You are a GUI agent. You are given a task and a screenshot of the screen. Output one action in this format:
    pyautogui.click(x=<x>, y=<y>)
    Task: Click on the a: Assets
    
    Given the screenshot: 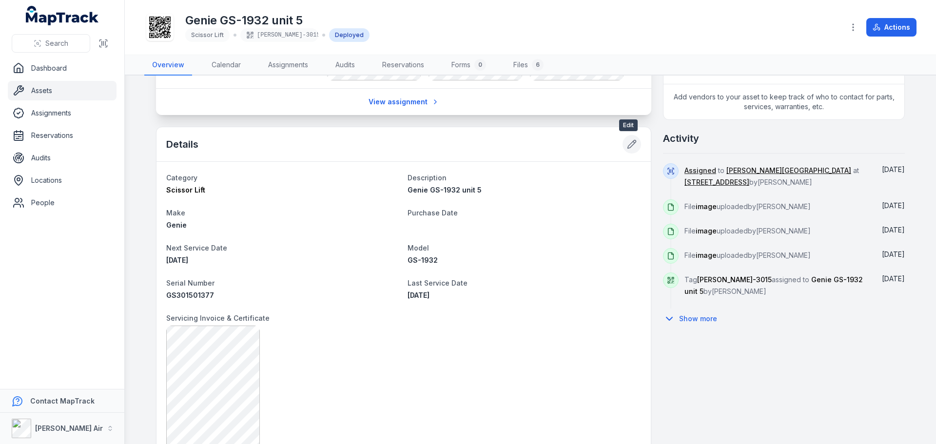 What is the action you would take?
    pyautogui.click(x=62, y=91)
    